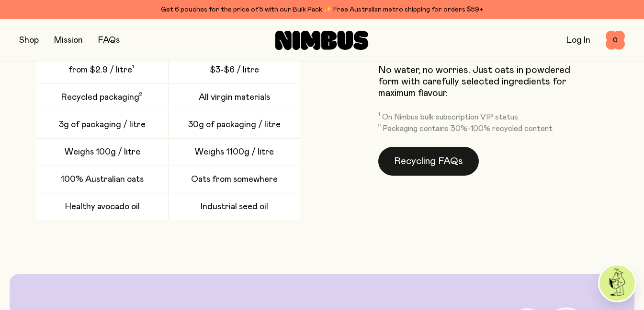 This screenshot has width=644, height=310. What do you see at coordinates (234, 97) in the screenshot?
I see `span: All virgin materials` at bounding box center [234, 97].